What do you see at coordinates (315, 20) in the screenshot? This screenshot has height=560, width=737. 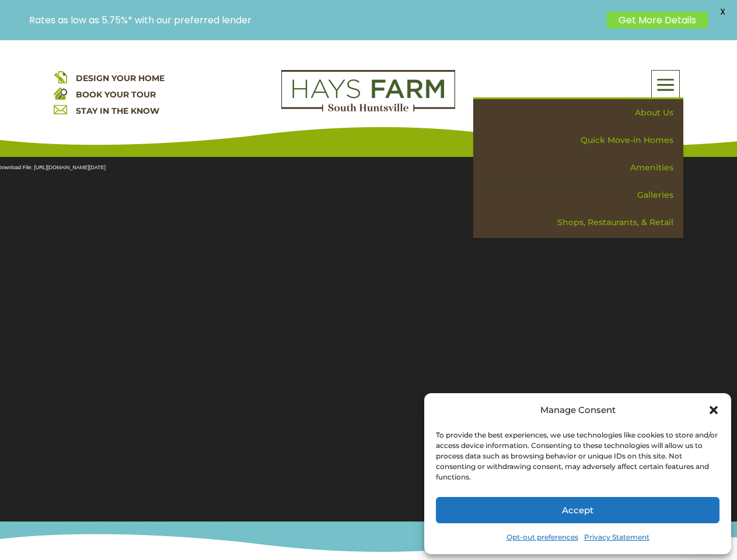 I see `p: Rates as low as 5.75%* with our preferred lender` at bounding box center [315, 20].